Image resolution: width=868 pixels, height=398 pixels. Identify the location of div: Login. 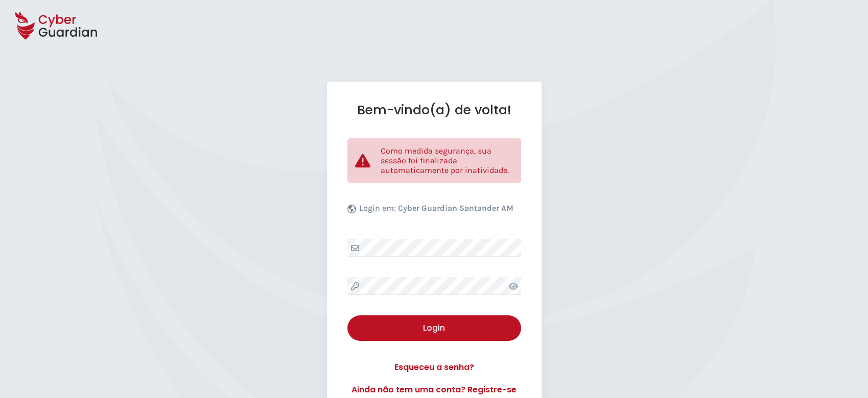
(435, 328).